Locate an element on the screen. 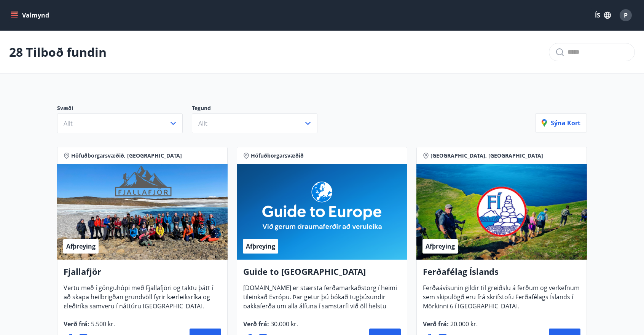 The width and height of the screenshot is (644, 335). span: 5.500 kr. is located at coordinates (102, 324).